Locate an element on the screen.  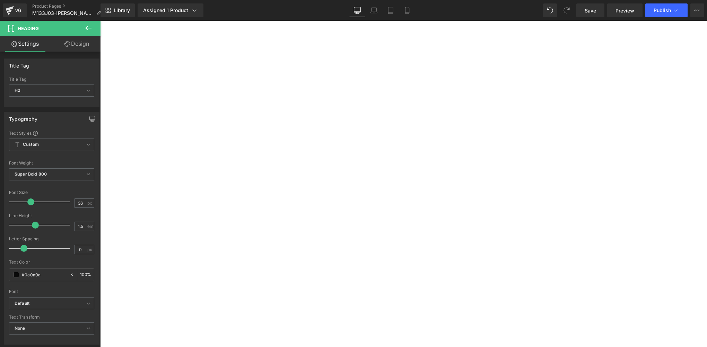
button: More is located at coordinates (698, 10).